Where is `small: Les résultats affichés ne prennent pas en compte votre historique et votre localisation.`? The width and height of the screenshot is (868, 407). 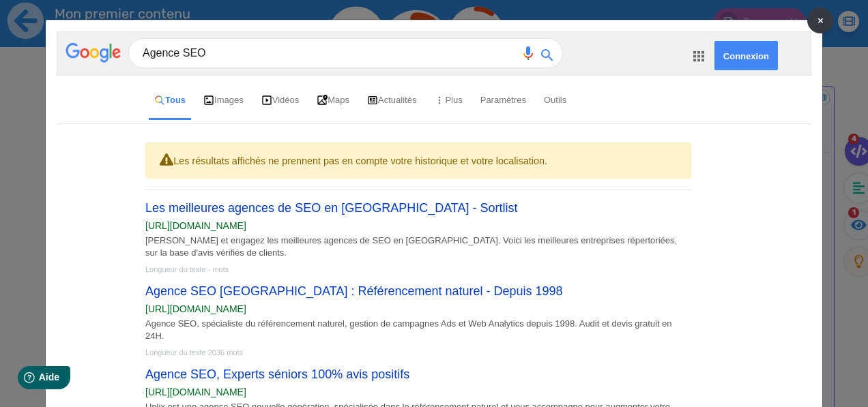 small: Les résultats affichés ne prennent pas en compte votre historique et votre localisation. is located at coordinates (360, 161).